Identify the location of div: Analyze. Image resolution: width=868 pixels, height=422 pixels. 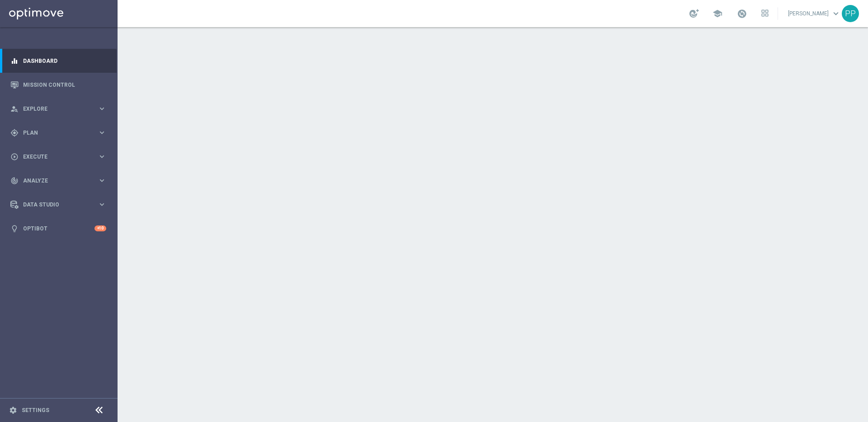
(54, 181).